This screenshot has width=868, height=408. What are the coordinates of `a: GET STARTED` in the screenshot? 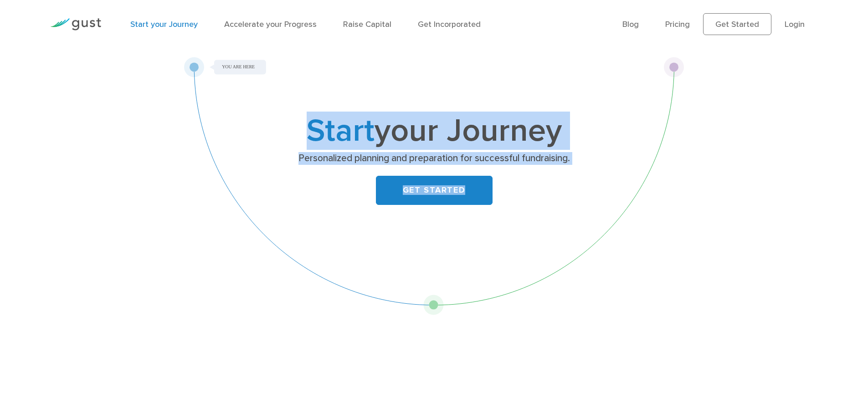 It's located at (434, 190).